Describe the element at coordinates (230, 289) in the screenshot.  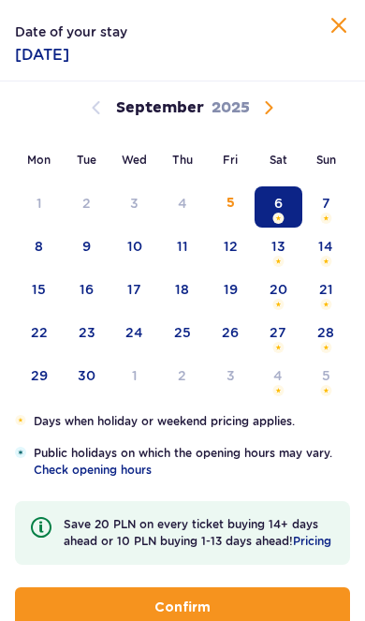
I see `div: 19` at that location.